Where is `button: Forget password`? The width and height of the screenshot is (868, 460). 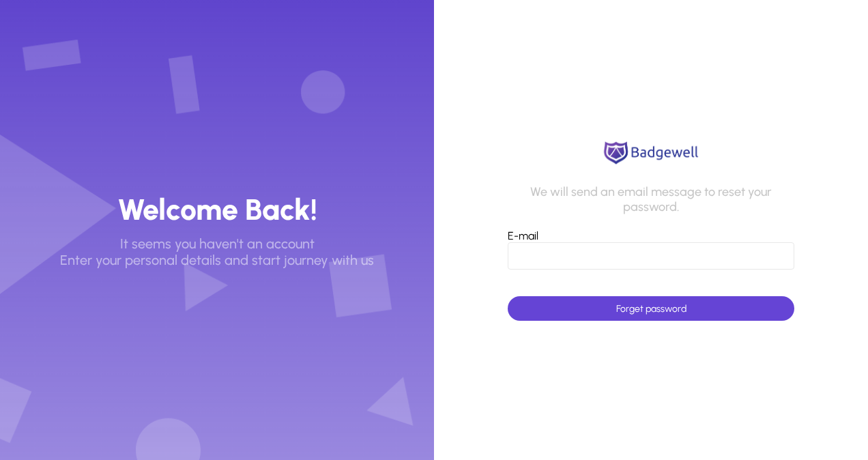
button: Forget password is located at coordinates (651, 308).